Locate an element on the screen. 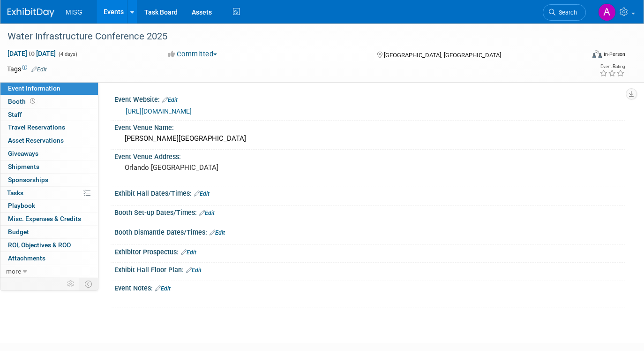  span: to is located at coordinates (31, 54).